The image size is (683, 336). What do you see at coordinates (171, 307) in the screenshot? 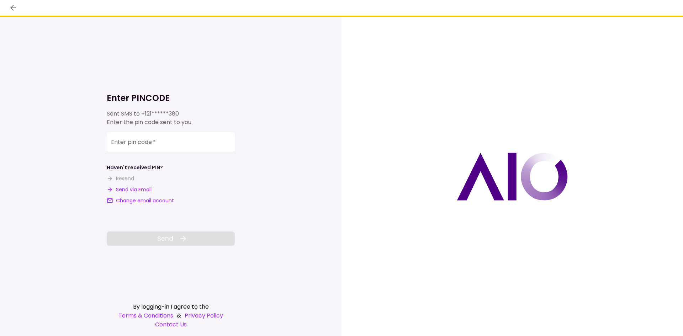
I see `div: By logging-in I agree to the` at bounding box center [171, 307].